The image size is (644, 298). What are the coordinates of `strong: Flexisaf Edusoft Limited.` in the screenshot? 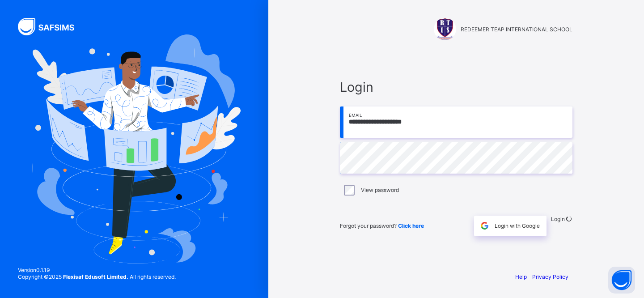 It's located at (96, 276).